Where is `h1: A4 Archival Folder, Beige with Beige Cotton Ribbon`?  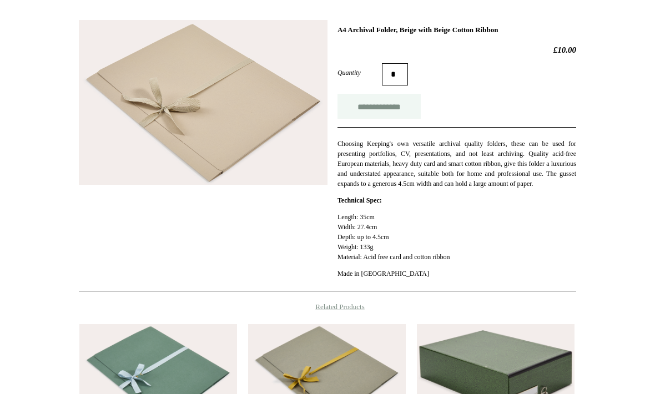
h1: A4 Archival Folder, Beige with Beige Cotton Ribbon is located at coordinates (457, 31).